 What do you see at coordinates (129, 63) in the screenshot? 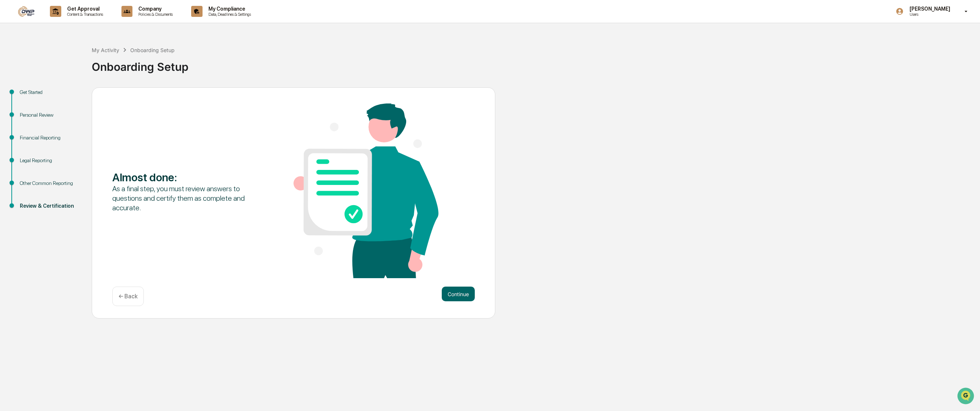
I see `button: Start new chat` at bounding box center [129, 63].